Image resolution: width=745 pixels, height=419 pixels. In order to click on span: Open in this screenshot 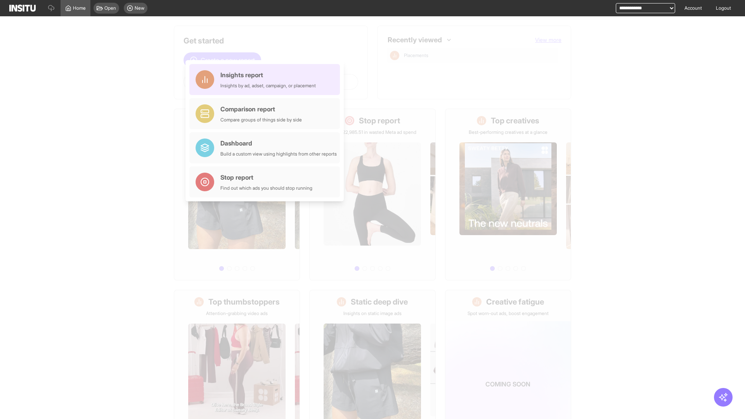, I will do `click(110, 8)`.